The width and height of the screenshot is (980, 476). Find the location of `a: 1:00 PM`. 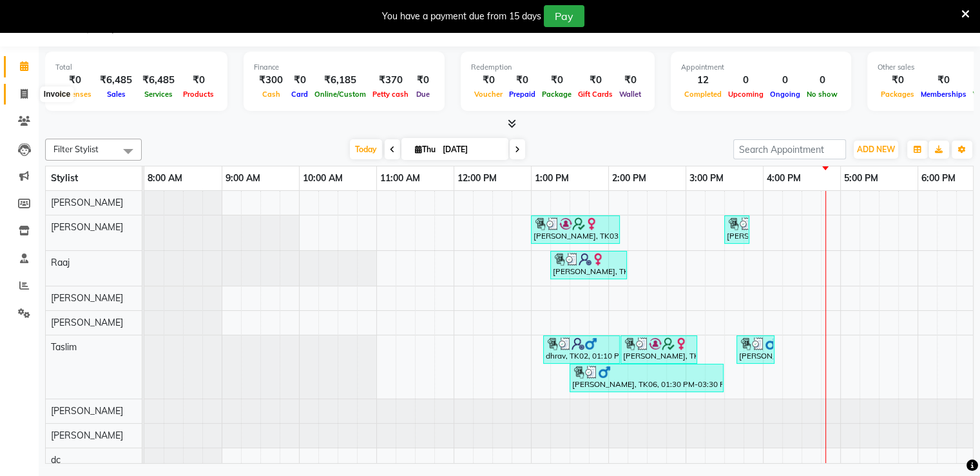

a: 1:00 PM is located at coordinates (552, 178).